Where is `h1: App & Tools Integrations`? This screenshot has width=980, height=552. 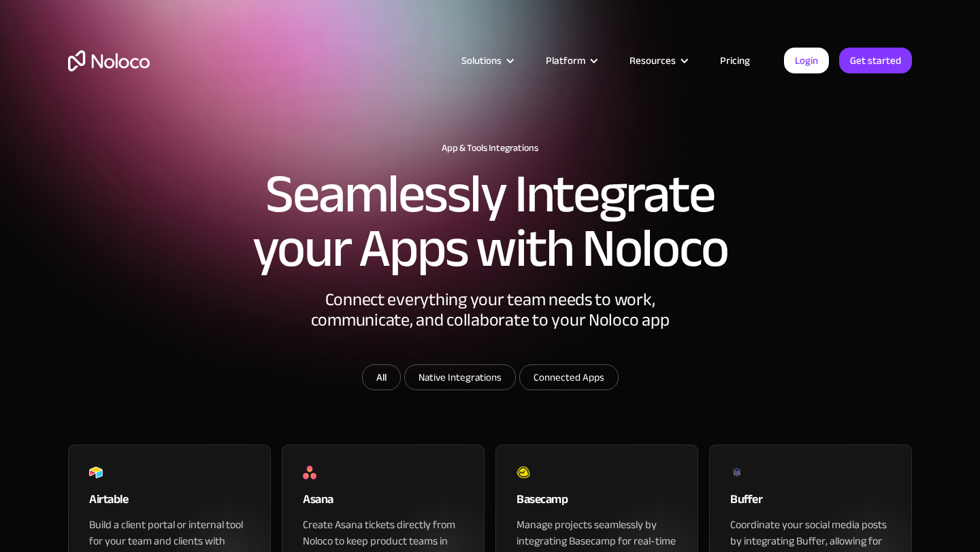
h1: App & Tools Integrations is located at coordinates (490, 148).